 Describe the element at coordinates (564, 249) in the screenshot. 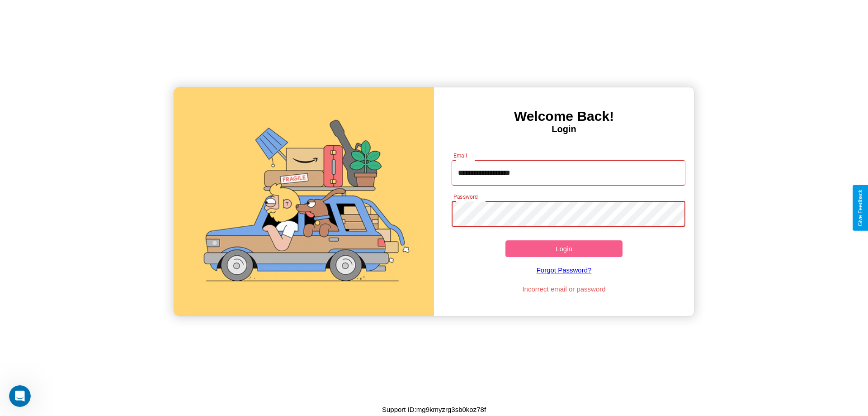

I see `button: Login` at that location.